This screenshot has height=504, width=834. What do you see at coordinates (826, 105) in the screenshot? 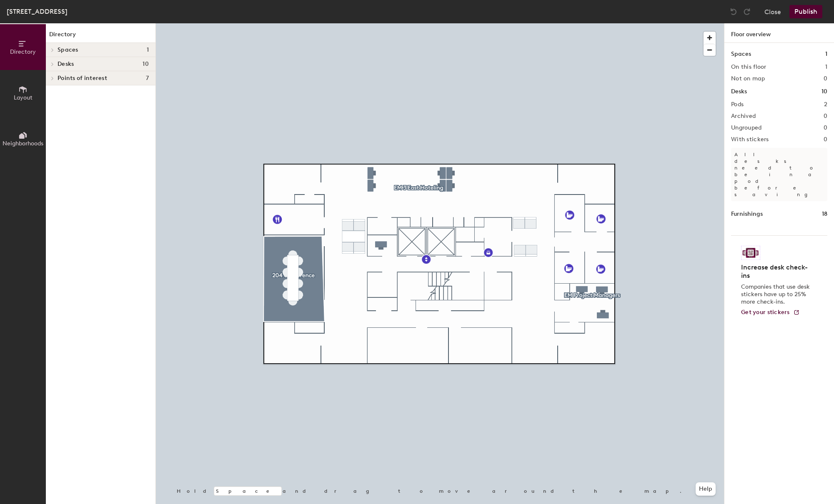
I see `h2: 2` at bounding box center [826, 105].